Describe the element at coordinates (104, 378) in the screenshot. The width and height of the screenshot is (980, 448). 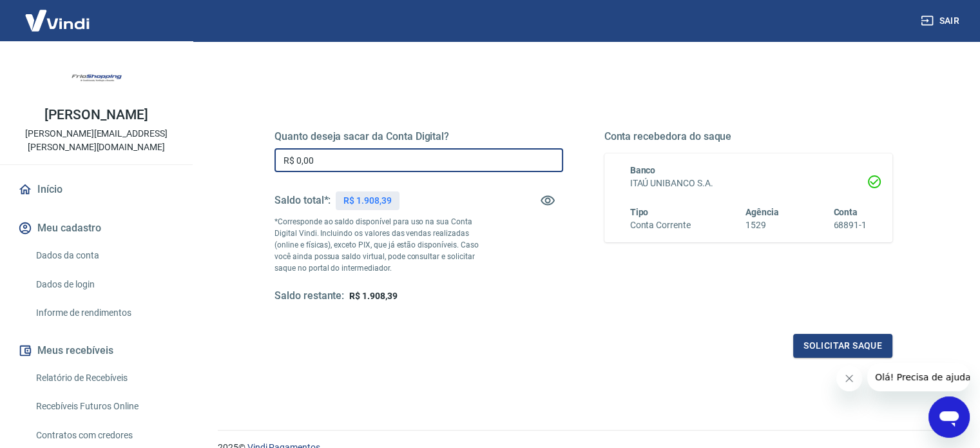
I see `a: Relatório de Recebíveis` at that location.